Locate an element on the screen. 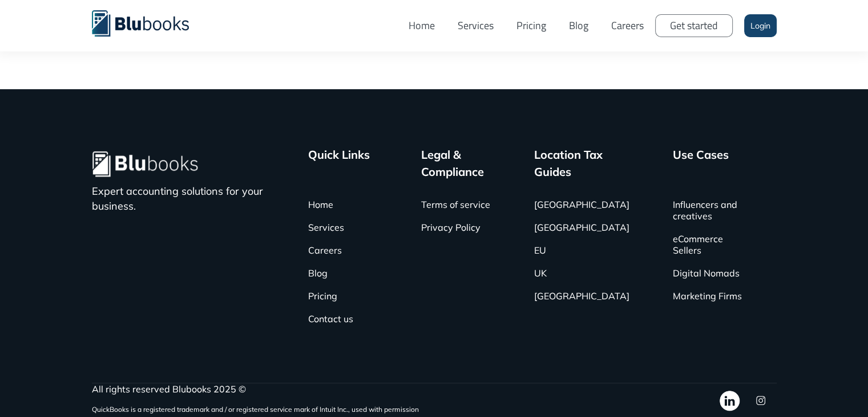 Image resolution: width=868 pixels, height=417 pixels. div: Quick Links ‍ is located at coordinates (339, 163).